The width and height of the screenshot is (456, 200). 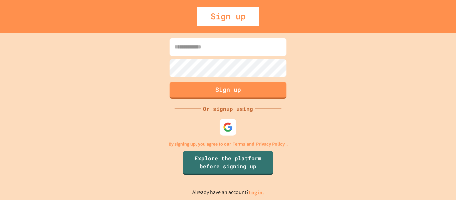 What do you see at coordinates (228, 192) in the screenshot?
I see `p: Already have an account?` at bounding box center [228, 192].